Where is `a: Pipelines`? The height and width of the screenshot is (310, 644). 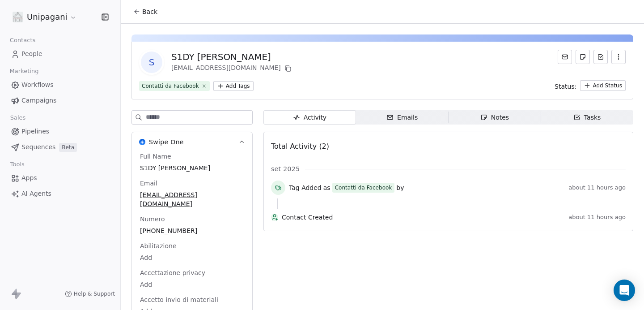 a: Pipelines is located at coordinates (60, 132).